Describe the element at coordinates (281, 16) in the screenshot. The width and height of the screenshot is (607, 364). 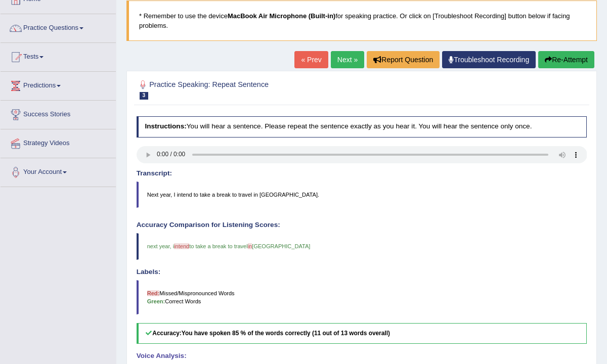
I see `b: MacBook Air Microphone (Built-in)` at that location.